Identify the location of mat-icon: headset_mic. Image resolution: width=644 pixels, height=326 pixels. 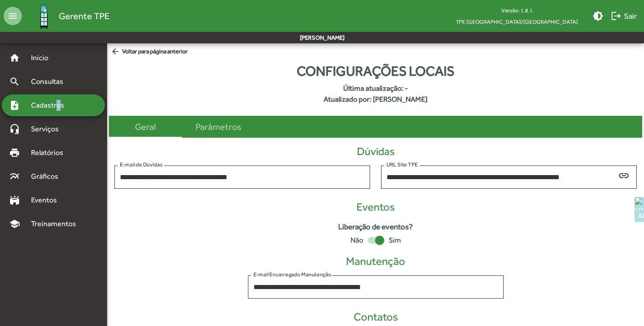
(15, 129).